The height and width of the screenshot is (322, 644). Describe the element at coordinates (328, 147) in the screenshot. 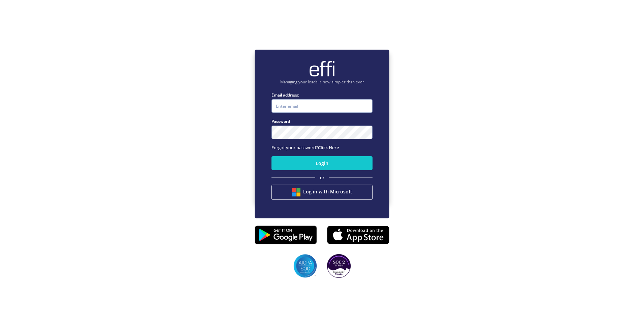

I see `a: Click Here` at that location.